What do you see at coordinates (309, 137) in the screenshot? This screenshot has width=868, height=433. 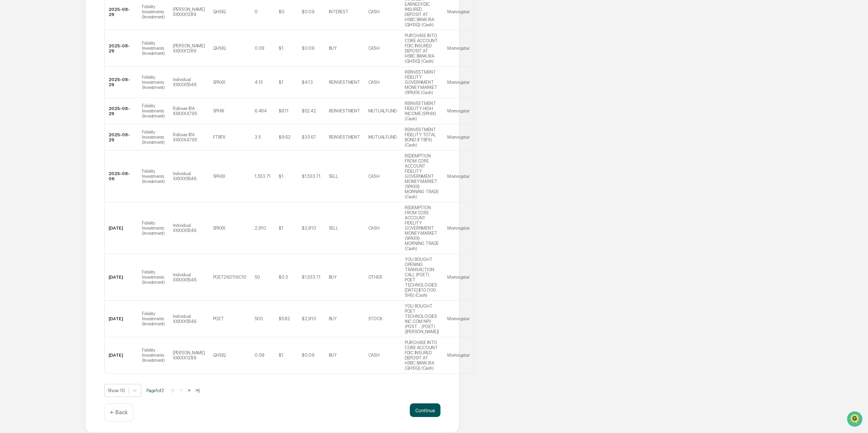 I see `div: $33.67` at bounding box center [309, 137].